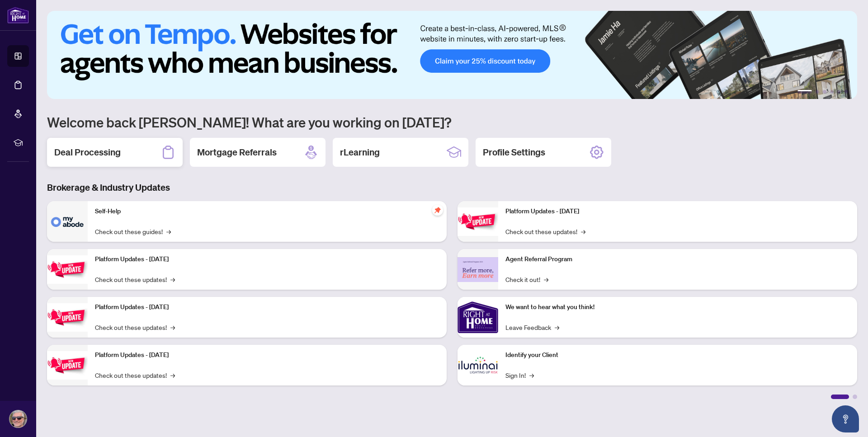  What do you see at coordinates (839, 92) in the screenshot?
I see `button: 5` at bounding box center [839, 92].